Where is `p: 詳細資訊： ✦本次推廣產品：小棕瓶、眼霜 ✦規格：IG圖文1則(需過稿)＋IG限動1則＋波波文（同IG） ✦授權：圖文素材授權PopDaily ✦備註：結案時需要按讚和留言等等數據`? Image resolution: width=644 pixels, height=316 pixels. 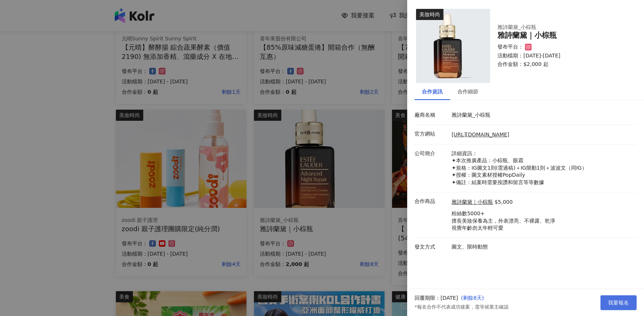 p: 詳細資訊： ✦本次推廣產品：小棕瓶、眼霜 ✦規格：IG圖文1則(需過稿)＋IG限動1則＋波波文（同IG） ✦授權：圖文素材授權PopDaily ✦備註：結案時需要按讚和留言等等數據 is located at coordinates (542, 168).